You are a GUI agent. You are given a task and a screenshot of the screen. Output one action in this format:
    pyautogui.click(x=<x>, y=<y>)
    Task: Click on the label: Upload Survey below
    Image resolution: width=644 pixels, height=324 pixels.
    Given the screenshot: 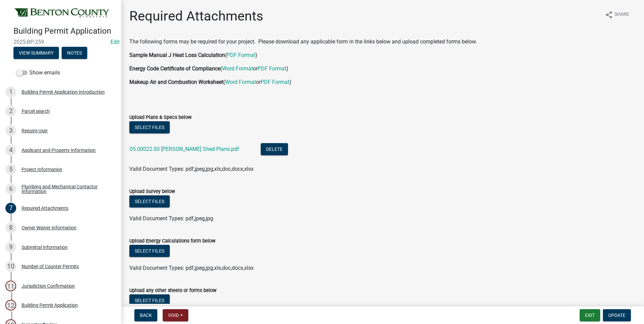 What is the action you would take?
    pyautogui.click(x=152, y=191)
    